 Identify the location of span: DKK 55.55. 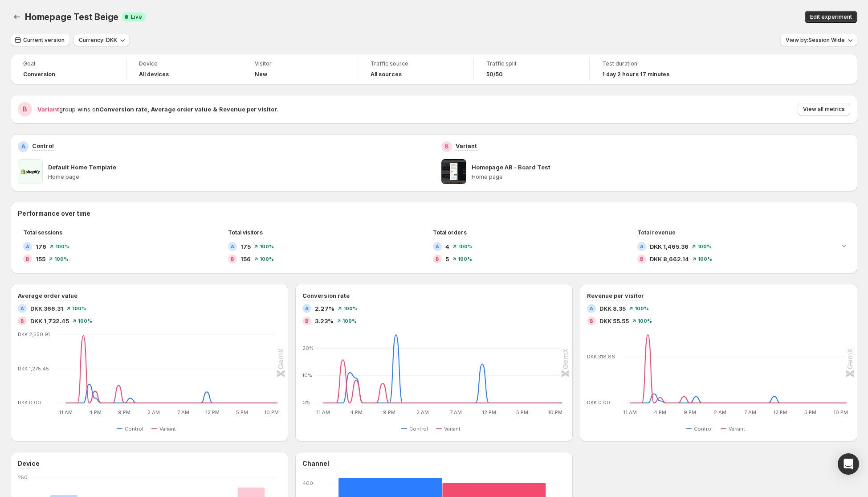
(614, 321).